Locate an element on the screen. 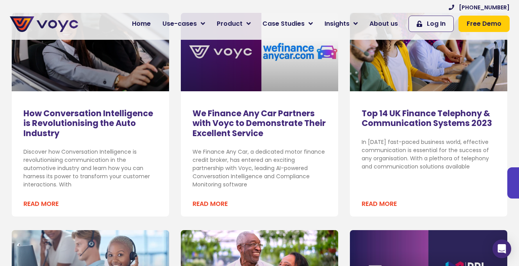  a: We Finance Any Car Partners with Voyc is located at coordinates (259, 52).